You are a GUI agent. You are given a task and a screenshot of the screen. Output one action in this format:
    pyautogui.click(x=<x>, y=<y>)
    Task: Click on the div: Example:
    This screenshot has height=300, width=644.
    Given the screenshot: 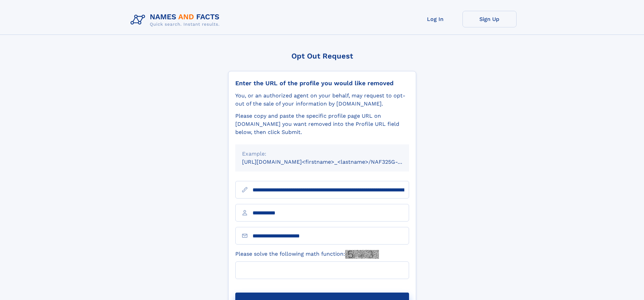 What is the action you would take?
    pyautogui.click(x=322, y=154)
    